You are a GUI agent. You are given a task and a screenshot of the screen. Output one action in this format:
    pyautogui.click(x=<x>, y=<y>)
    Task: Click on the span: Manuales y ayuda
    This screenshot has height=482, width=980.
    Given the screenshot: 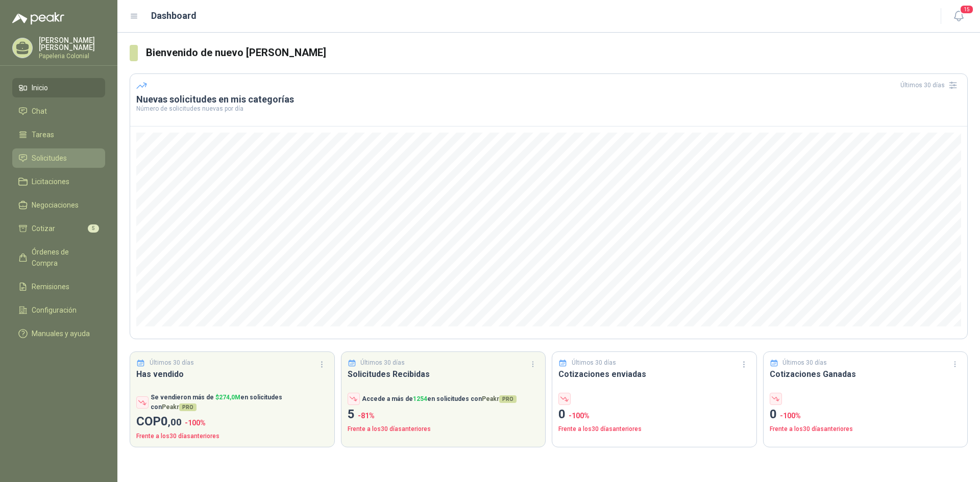 What is the action you would take?
    pyautogui.click(x=61, y=334)
    